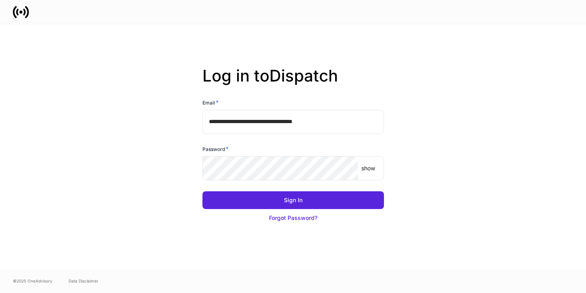  What do you see at coordinates (84, 281) in the screenshot?
I see `a: Data Disclaimer` at bounding box center [84, 281].